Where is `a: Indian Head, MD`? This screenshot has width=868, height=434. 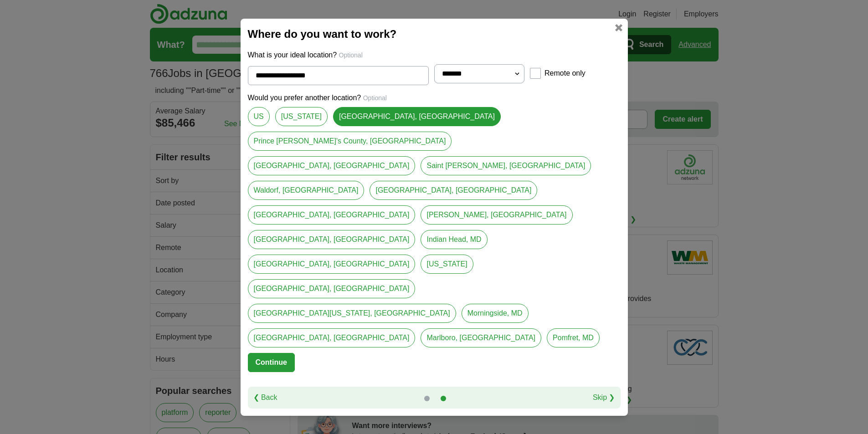 a: Indian Head, MD is located at coordinates (454, 240).